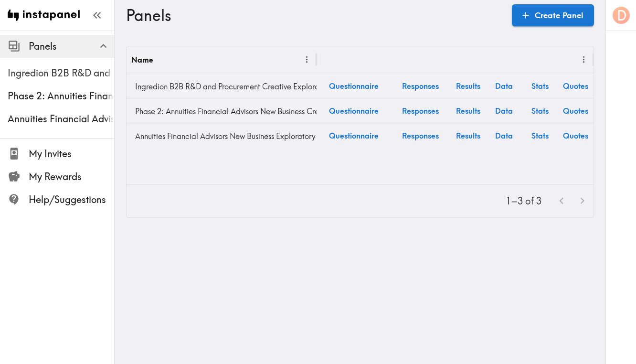 The height and width of the screenshot is (364, 636). What do you see at coordinates (221, 86) in the screenshot?
I see `a: Ingredion B2B R&D and Procurement Creative Exploratory` at bounding box center [221, 86].